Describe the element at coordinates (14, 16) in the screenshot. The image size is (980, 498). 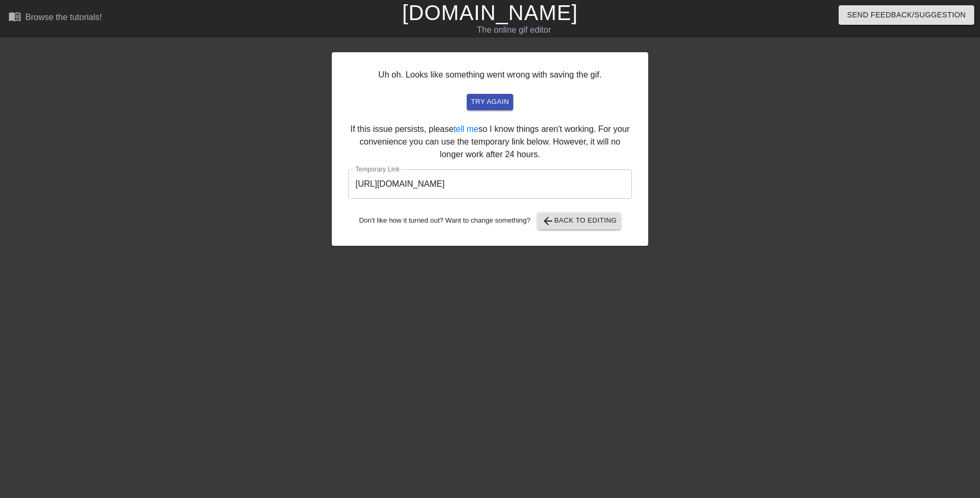
I see `span: menu_book` at that location.